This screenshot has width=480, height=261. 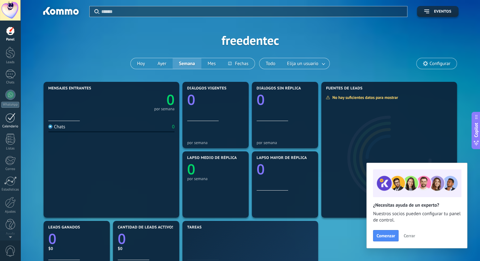 What do you see at coordinates (270, 63) in the screenshot?
I see `button: Todo` at bounding box center [270, 63].